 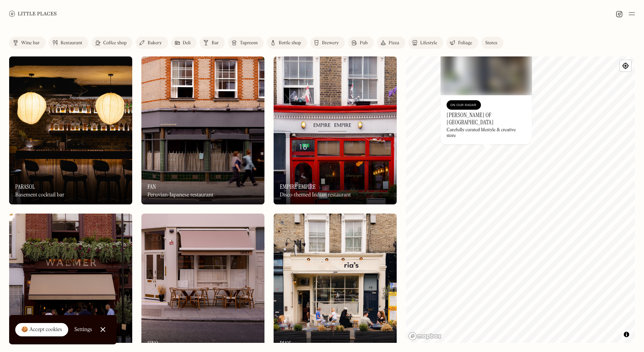 I want to click on a: Wine bar, so click(x=27, y=42).